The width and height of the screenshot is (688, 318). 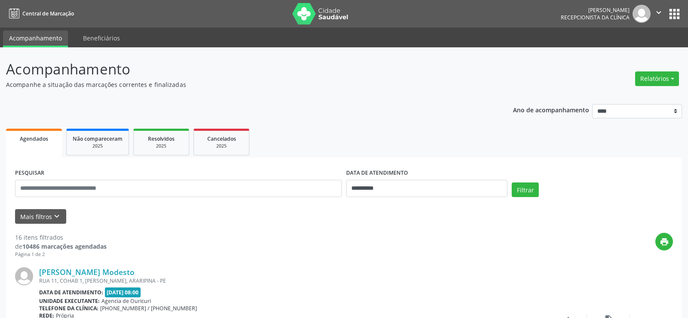 I want to click on b: Unidade executante:, so click(x=69, y=301).